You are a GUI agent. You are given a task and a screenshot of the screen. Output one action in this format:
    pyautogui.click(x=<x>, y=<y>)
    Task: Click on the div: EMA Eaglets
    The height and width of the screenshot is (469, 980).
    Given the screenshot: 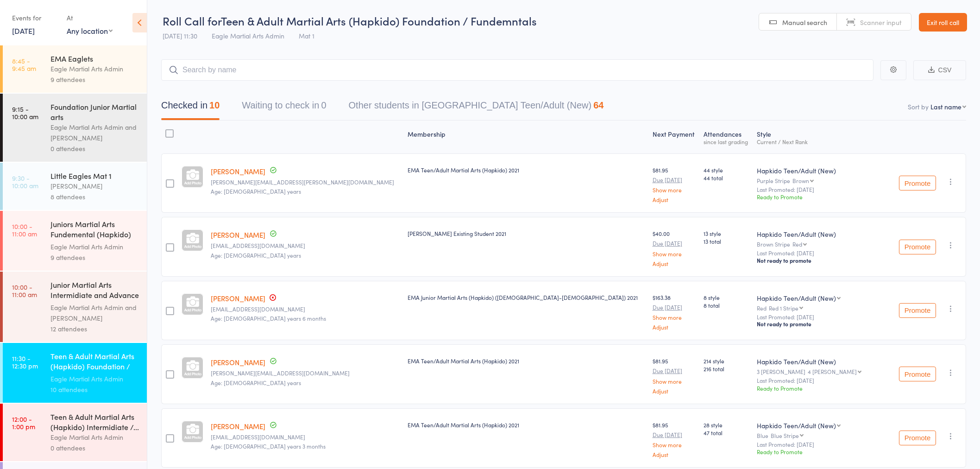 What is the action you would take?
    pyautogui.click(x=94, y=58)
    